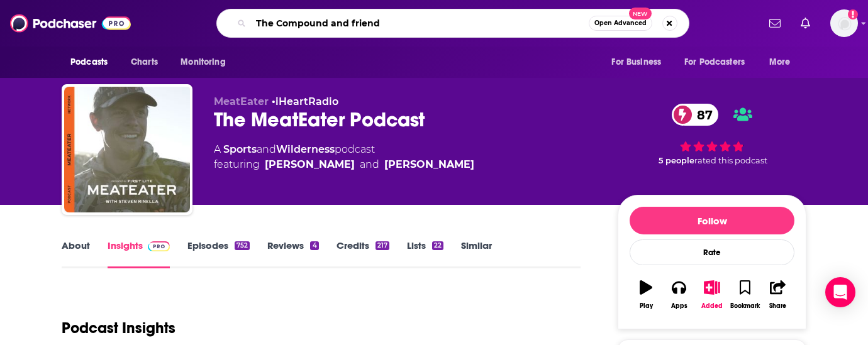  I want to click on a: Steven Rinella, so click(309, 164).